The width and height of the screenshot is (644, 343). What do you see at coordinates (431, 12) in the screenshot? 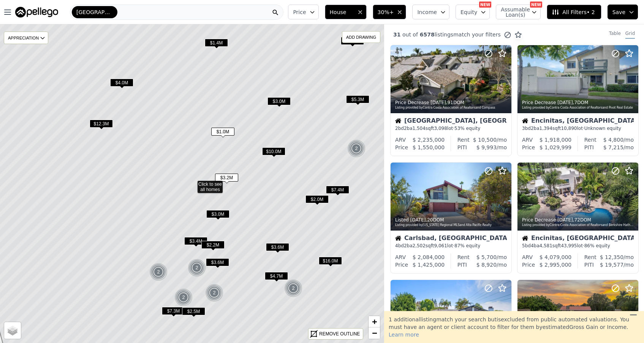
I see `button: Income` at bounding box center [431, 12].